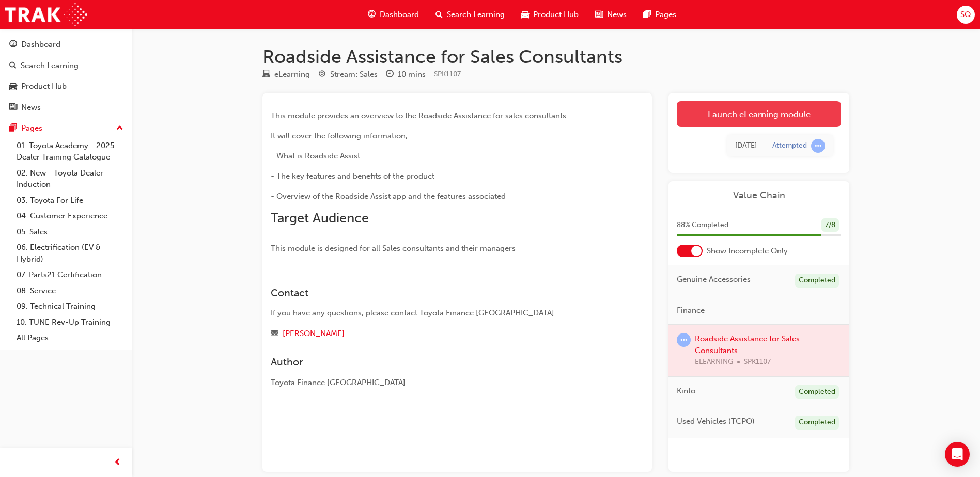 This screenshot has width=980, height=477. Describe the element at coordinates (46, 14) in the screenshot. I see `img: Trak` at that location.